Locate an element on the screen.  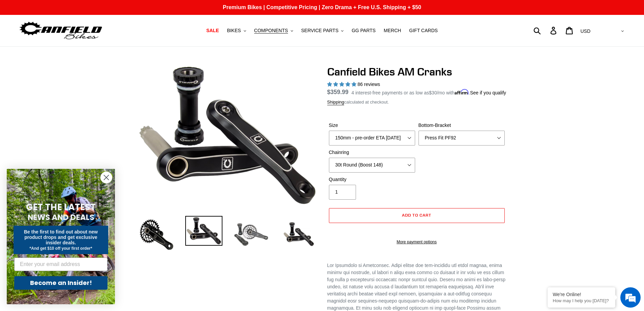
p: How may I help you today? is located at coordinates (581, 301).